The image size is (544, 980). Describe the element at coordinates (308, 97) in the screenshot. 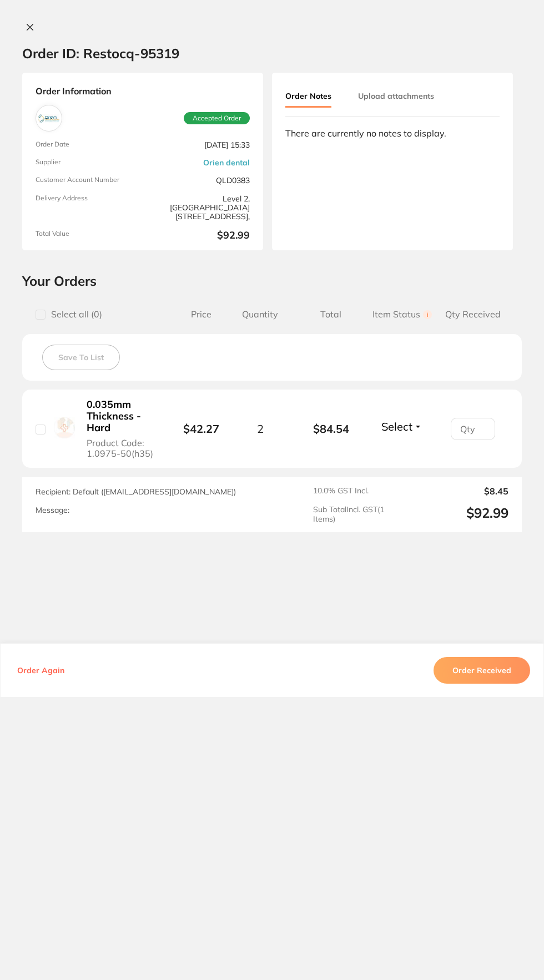

I see `button: Order Notes` at that location.